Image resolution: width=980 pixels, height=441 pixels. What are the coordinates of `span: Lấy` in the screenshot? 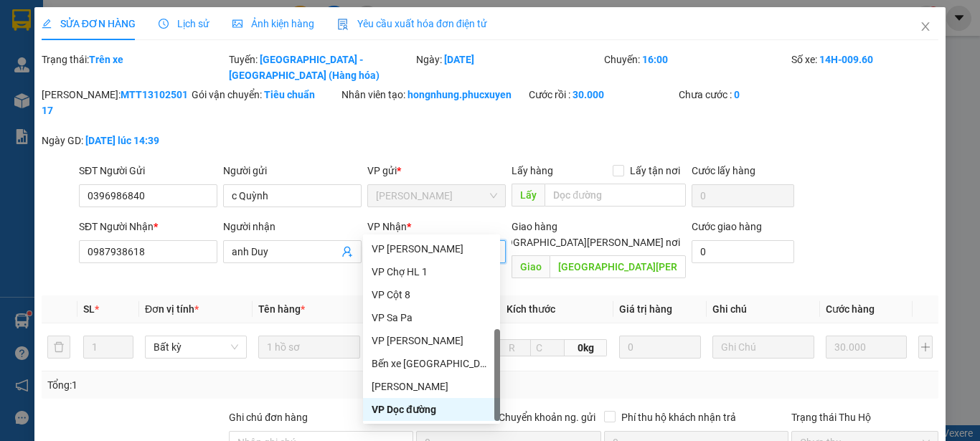 It's located at (528, 195).